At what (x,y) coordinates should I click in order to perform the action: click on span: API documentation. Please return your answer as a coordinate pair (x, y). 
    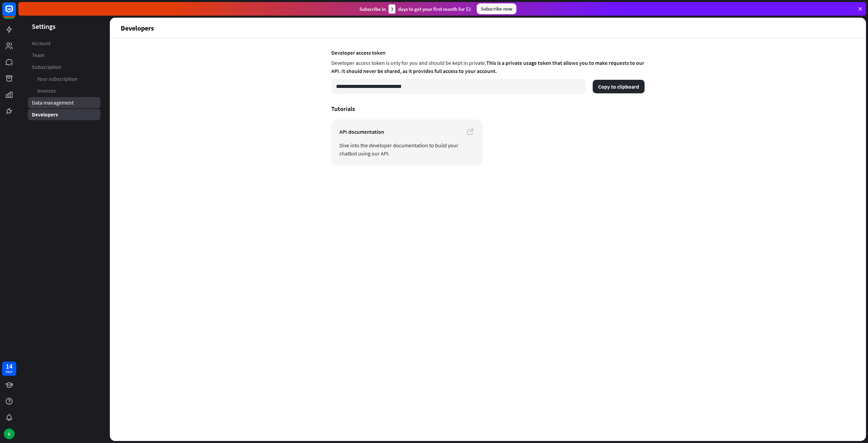
    Looking at the image, I should click on (406, 132).